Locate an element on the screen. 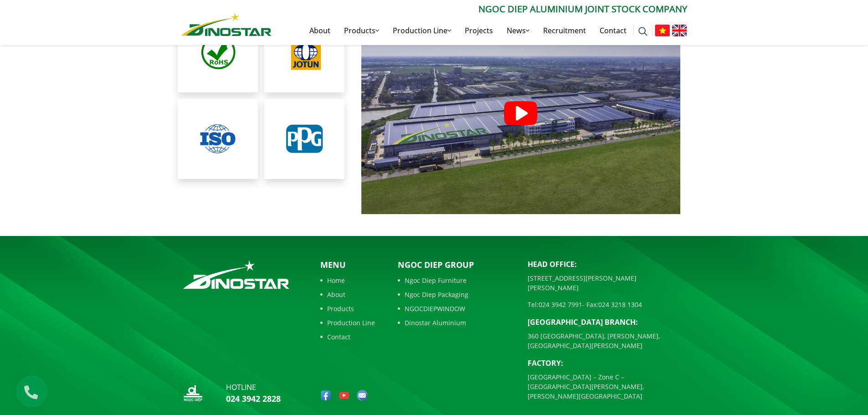 The image size is (868, 415). p: Ngoc Diep Aluminium Joint Stock Company is located at coordinates (479, 9).